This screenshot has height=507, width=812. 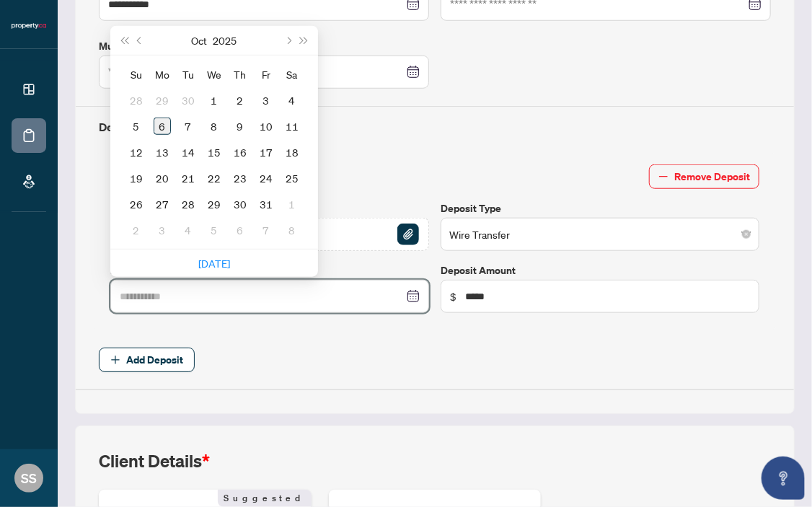 I want to click on button: Next year (Control + right), so click(x=304, y=41).